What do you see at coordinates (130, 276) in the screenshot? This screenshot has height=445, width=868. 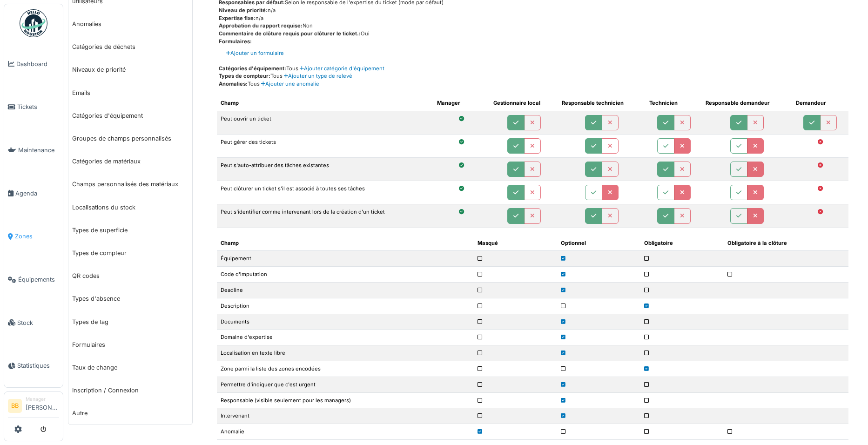 I see `a: QR codes` at bounding box center [130, 276].